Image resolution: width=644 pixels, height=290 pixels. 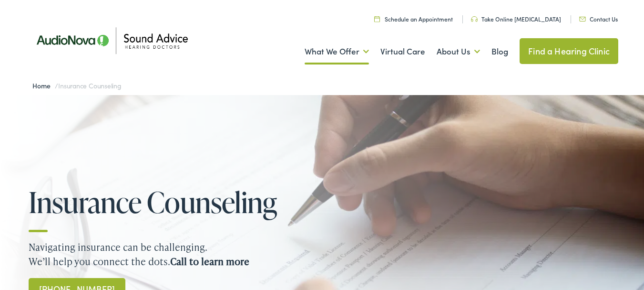 I want to click on a: Schedule an Appointment, so click(x=413, y=19).